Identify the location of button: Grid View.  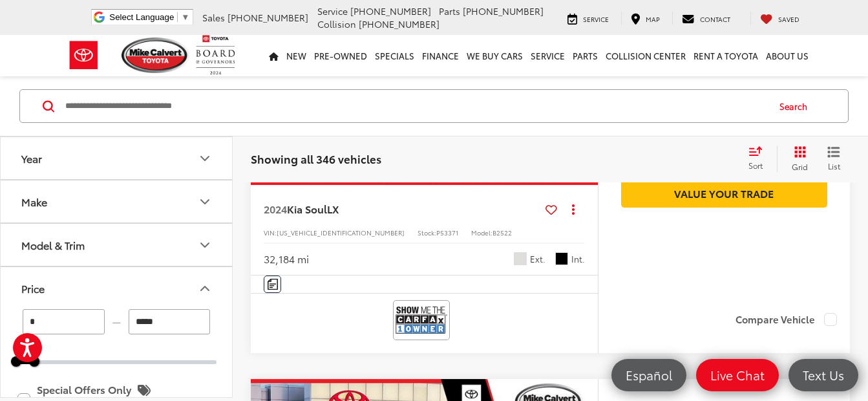
(797, 159).